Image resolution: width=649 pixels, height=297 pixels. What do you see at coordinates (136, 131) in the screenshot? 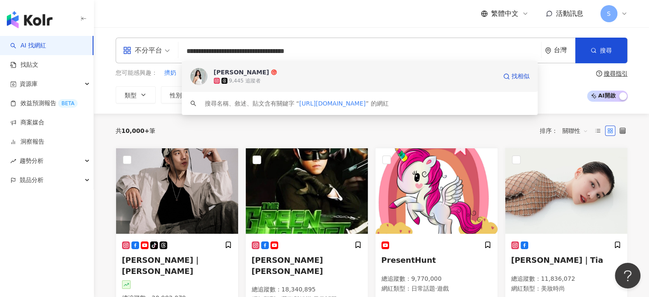
I see `div: 共 筆` at bounding box center [136, 131].